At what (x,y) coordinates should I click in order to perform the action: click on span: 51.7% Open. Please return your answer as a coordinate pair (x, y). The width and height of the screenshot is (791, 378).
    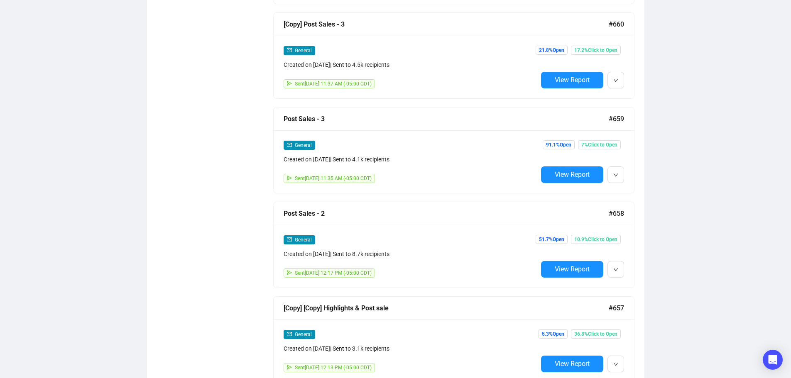
    Looking at the image, I should click on (551, 239).